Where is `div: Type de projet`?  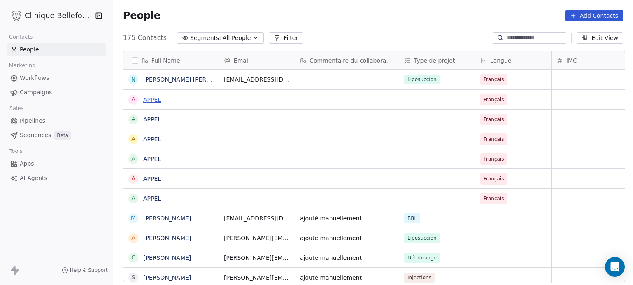
div: Type de projet is located at coordinates (437, 60).